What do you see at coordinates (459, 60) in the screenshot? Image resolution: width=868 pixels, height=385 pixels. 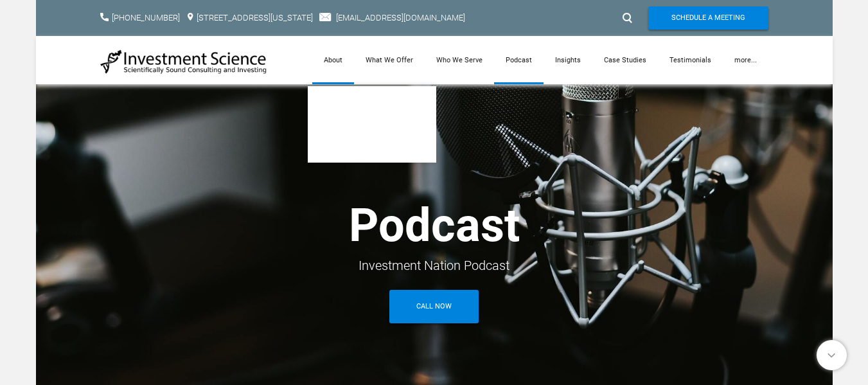 I see `a: Who We Serve` at bounding box center [459, 60].